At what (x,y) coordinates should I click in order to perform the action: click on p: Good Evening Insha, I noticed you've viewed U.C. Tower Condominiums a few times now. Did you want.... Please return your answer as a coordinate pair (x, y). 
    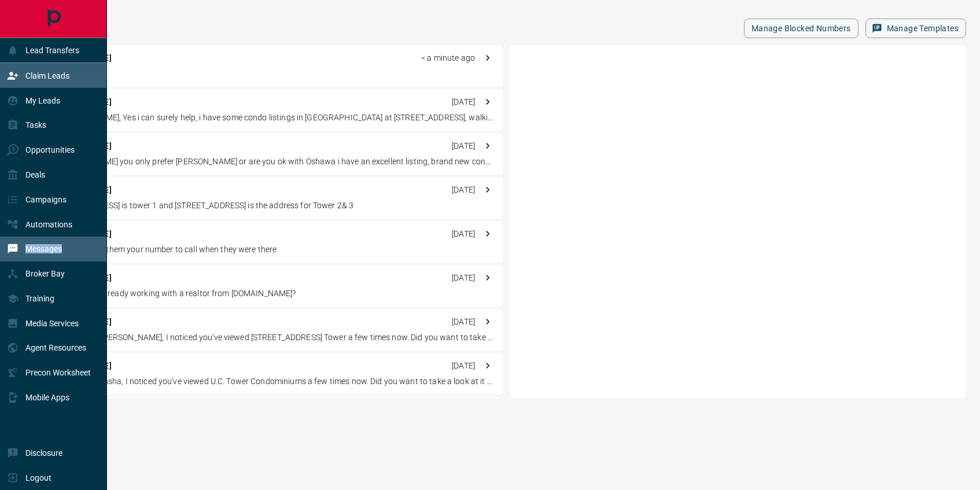
    Looking at the image, I should click on (271, 382).